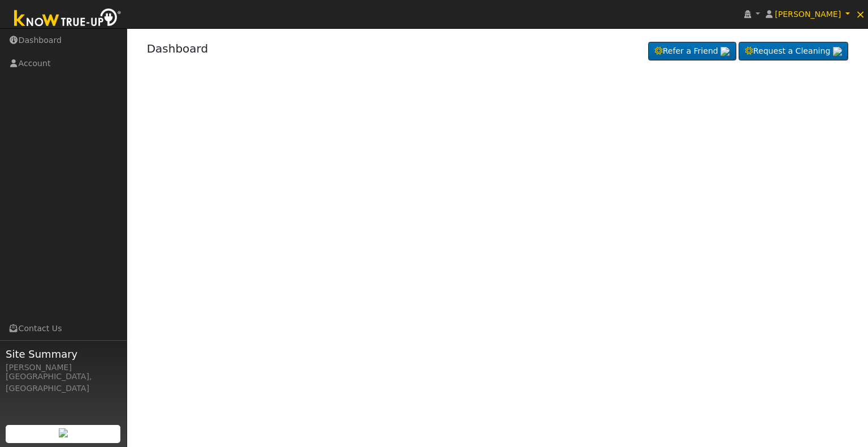 This screenshot has height=447, width=868. What do you see at coordinates (68, 19) in the screenshot?
I see `img: Know True-Up` at bounding box center [68, 19].